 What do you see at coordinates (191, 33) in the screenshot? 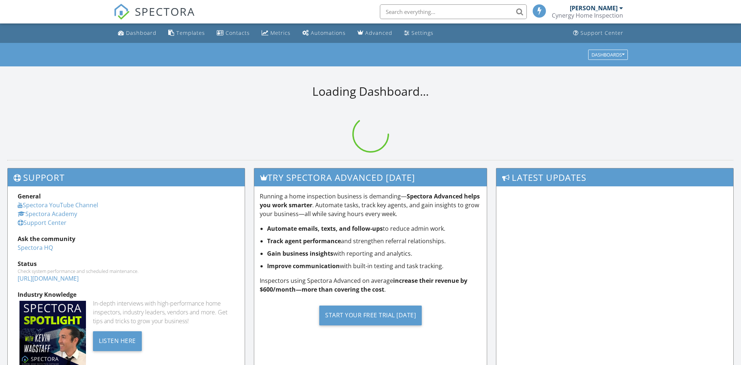
I see `div: Templates` at bounding box center [191, 33].